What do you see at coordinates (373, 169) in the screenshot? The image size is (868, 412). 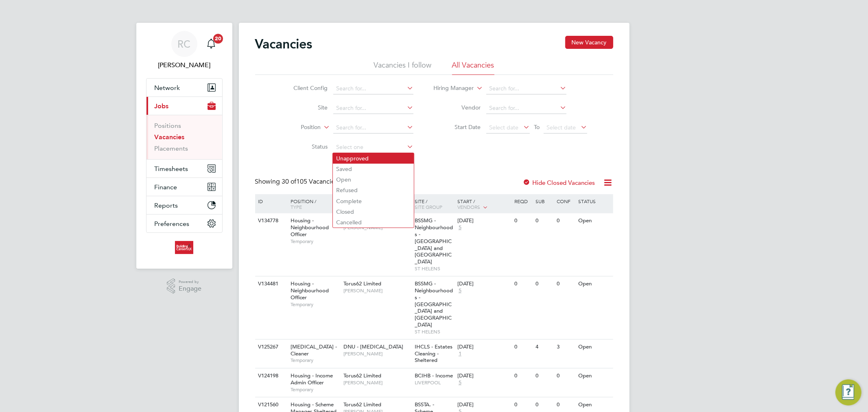 I see `li: Saved` at bounding box center [373, 169].